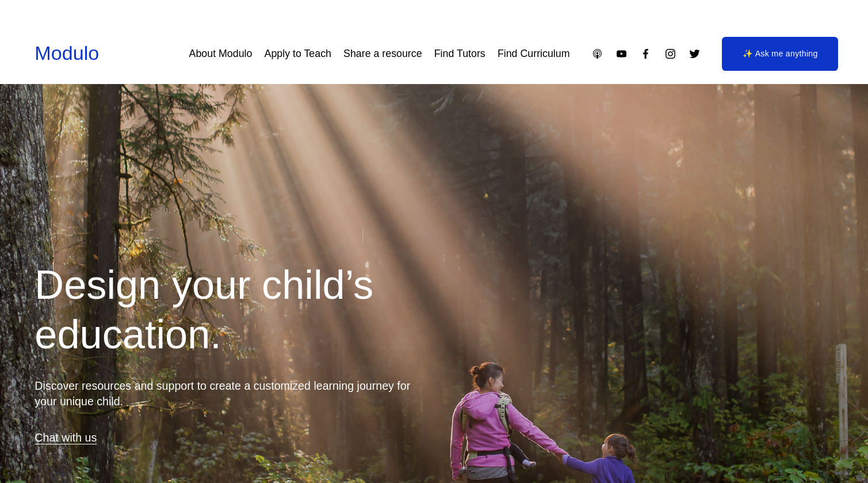 This screenshot has width=868, height=483. What do you see at coordinates (533, 54) in the screenshot?
I see `a: Find Curriculum` at bounding box center [533, 54].